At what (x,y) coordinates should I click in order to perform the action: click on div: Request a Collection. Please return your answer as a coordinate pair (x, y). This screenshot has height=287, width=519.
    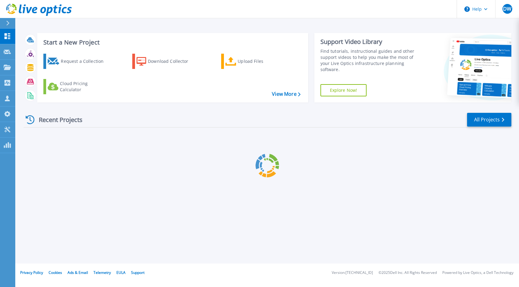
    Looking at the image, I should click on (85, 61).